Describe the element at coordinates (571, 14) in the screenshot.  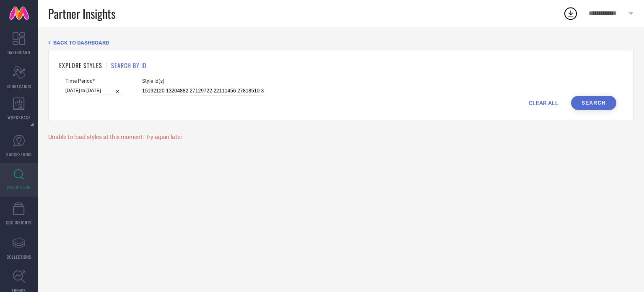
I see `div: Open download list` at that location.